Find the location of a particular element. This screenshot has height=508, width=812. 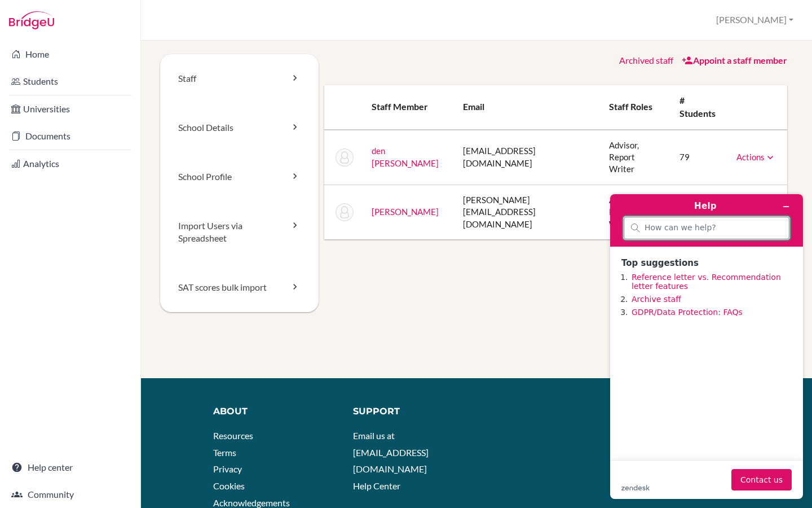

a: School Profile is located at coordinates (239, 176).